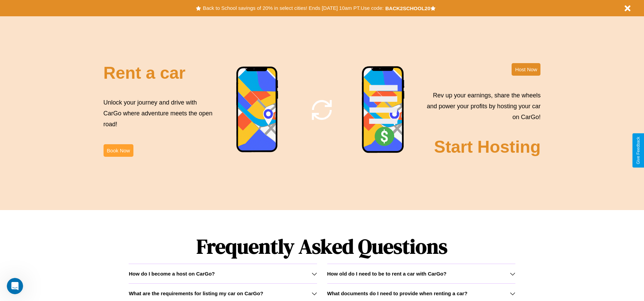 The width and height of the screenshot is (644, 301). What do you see at coordinates (481, 106) in the screenshot?
I see `p: Rev up your earnings, share the wheels and power your profits by hosting your car on CarGo!` at bounding box center [481, 106].